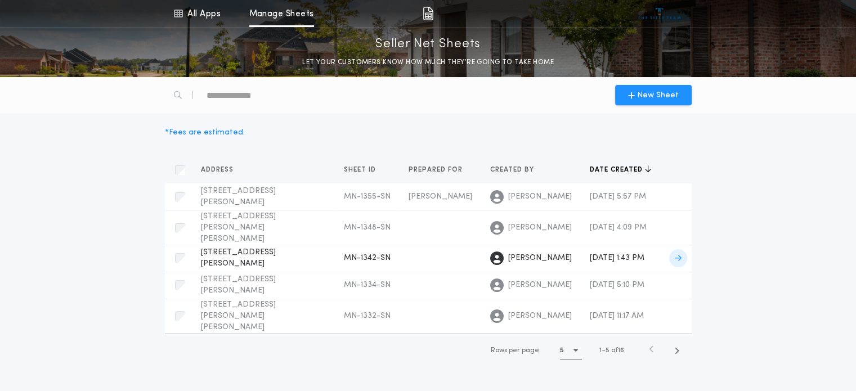 The width and height of the screenshot is (856, 391). Describe the element at coordinates (516, 170) in the screenshot. I see `button: Created by` at that location.